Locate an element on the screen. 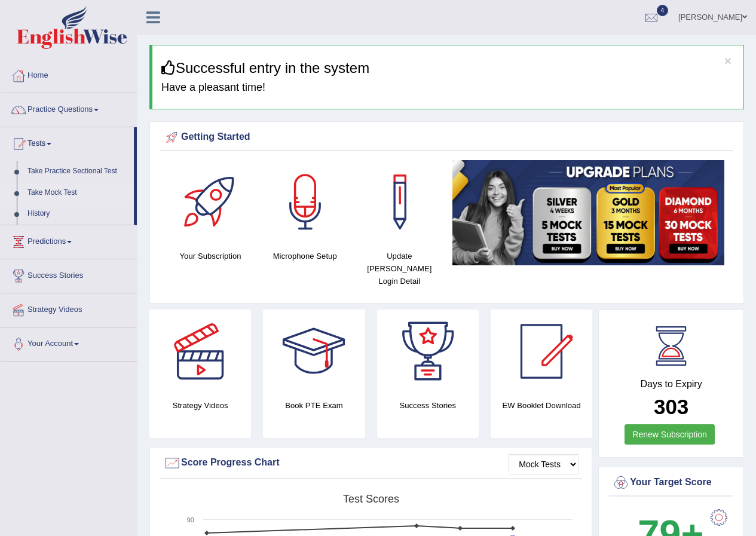 Image resolution: width=756 pixels, height=536 pixels. a: Home is located at coordinates (69, 74).